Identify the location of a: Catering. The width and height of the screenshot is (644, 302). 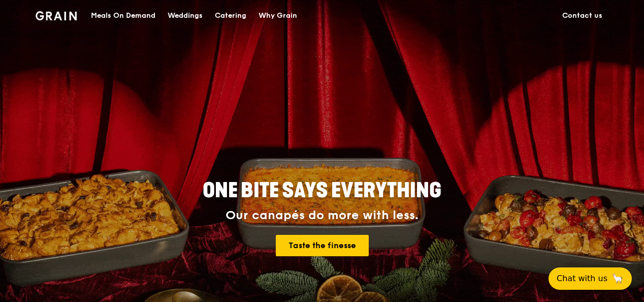
(230, 16).